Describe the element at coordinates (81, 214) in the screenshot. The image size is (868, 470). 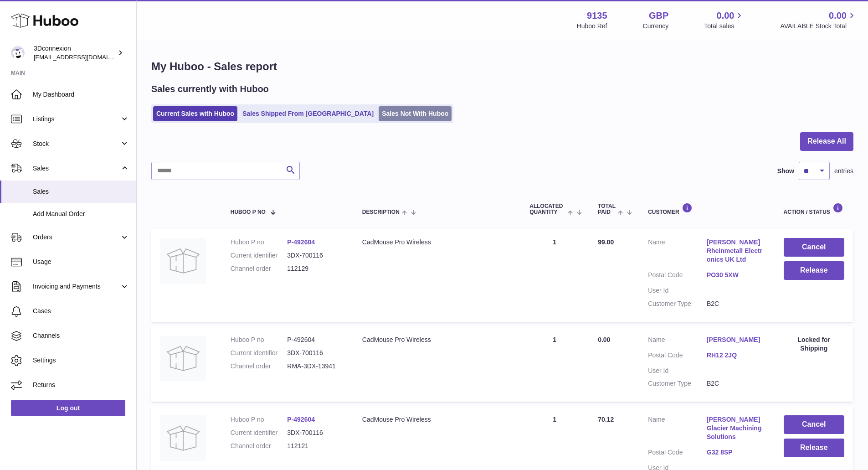
I see `span: Add Manual Order` at that location.